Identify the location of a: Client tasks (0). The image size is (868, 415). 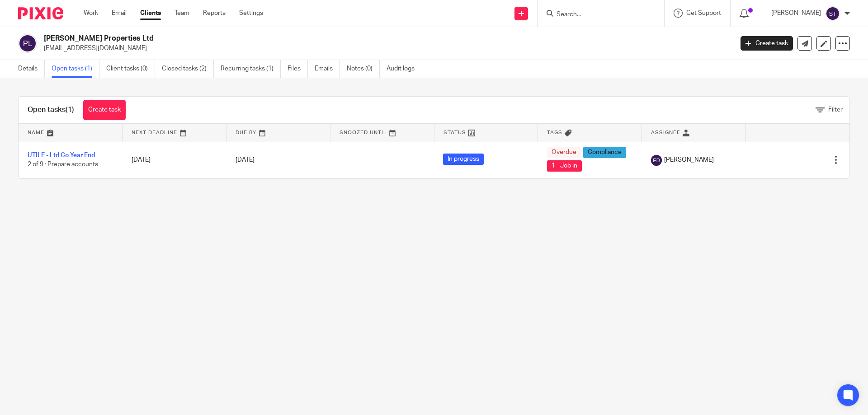
(131, 69).